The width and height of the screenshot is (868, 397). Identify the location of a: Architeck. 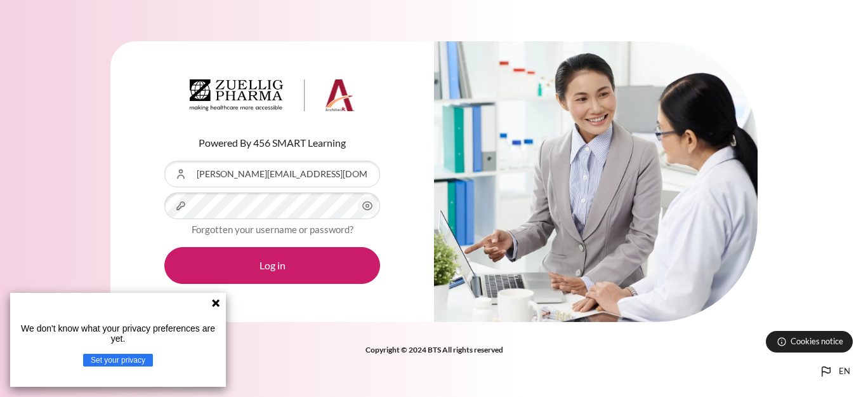
(272, 98).